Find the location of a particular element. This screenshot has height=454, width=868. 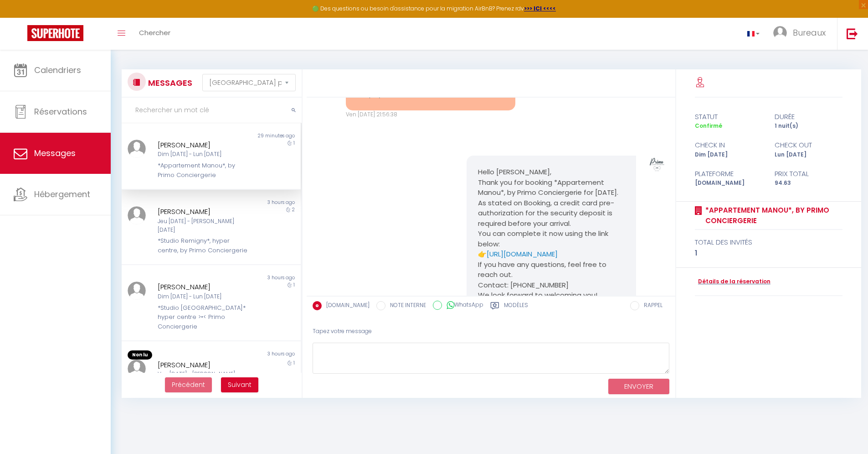

span: Chercher is located at coordinates (154, 32).